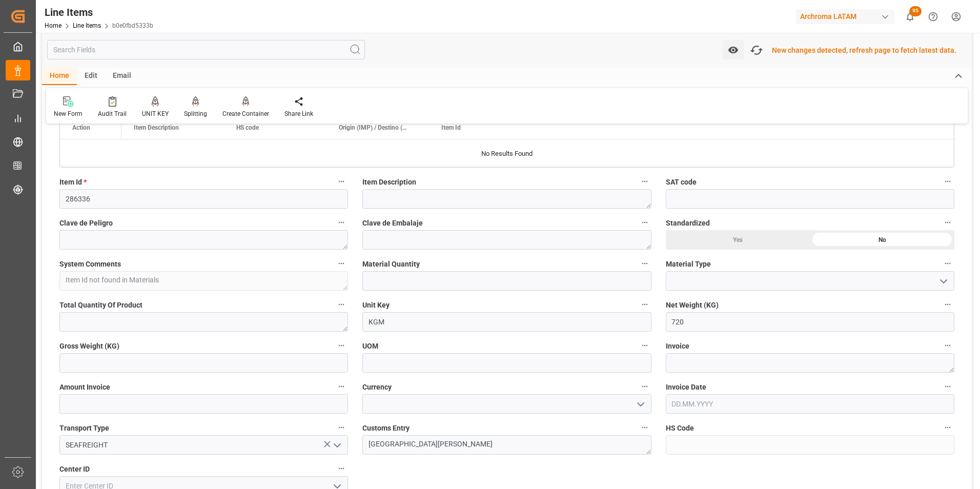 The height and width of the screenshot is (489, 980). Describe the element at coordinates (299, 114) in the screenshot. I see `div: Share Link` at that location.